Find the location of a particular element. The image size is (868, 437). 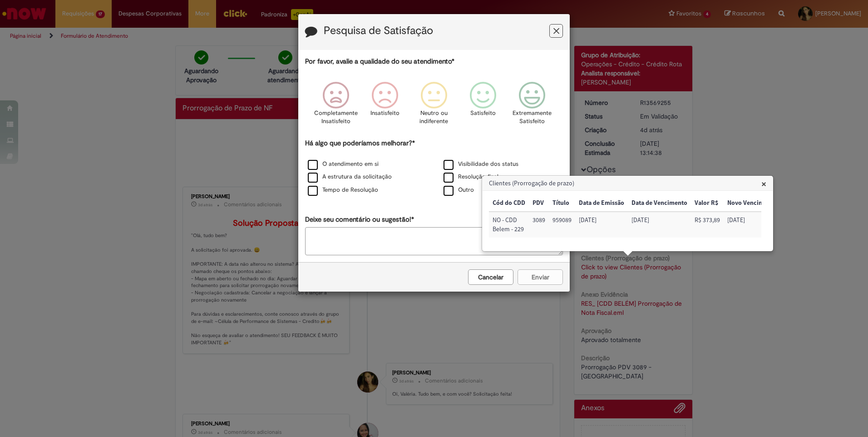

td: Novo Vencimento: 23/10/2025 is located at coordinates (752, 224).